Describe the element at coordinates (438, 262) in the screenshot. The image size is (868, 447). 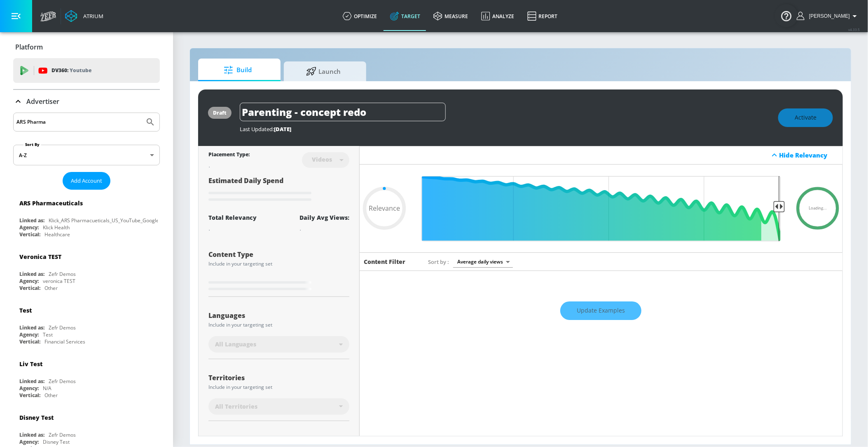
I see `span: Sort by` at that location.